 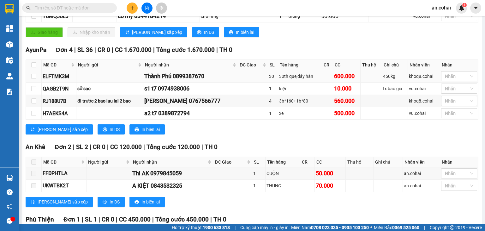 I want to click on span: CC 1.670.000, so click(x=133, y=50).